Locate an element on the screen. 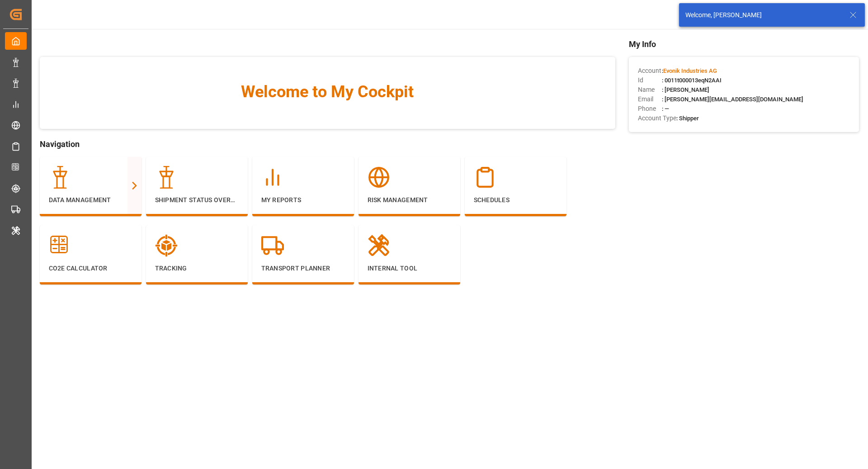 The image size is (868, 469). p: CO2e Calculator is located at coordinates (91, 269).